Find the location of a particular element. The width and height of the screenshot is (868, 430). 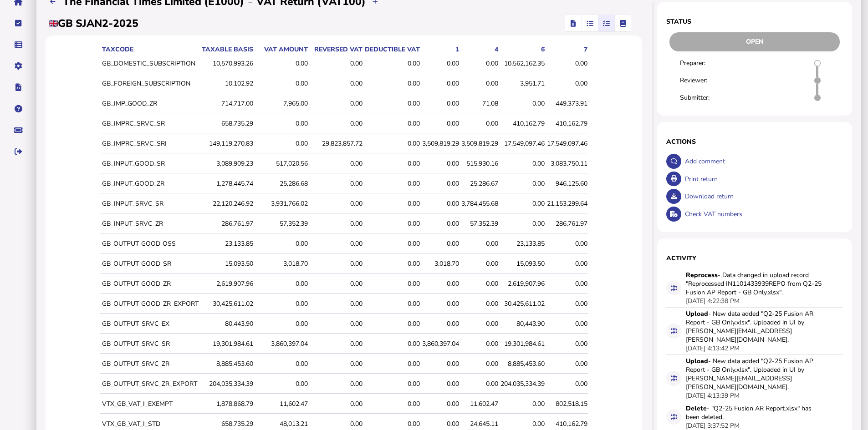

td: GB_INPUT_GOOD_SR is located at coordinates (149, 164).